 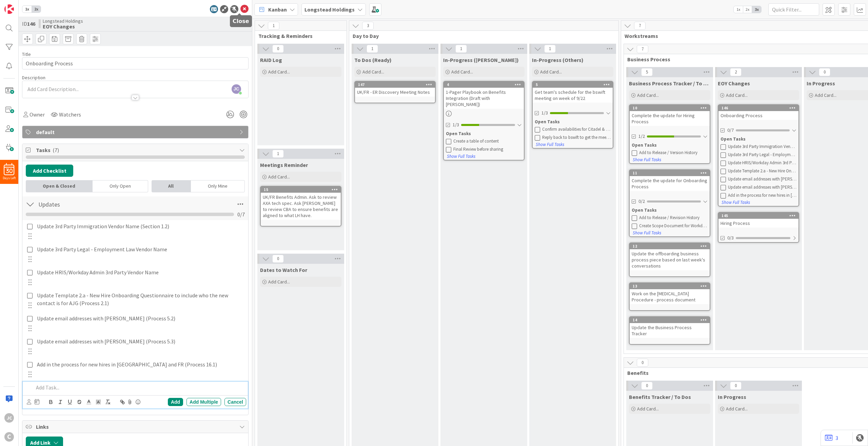 What do you see at coordinates (9, 419) in the screenshot?
I see `div: JC` at bounding box center [9, 419].